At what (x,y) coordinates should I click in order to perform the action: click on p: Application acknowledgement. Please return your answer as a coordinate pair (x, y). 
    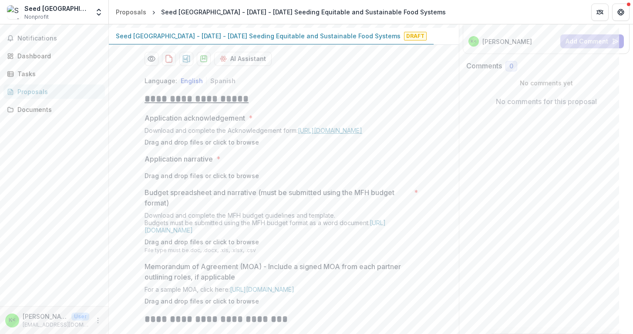
    Looking at the image, I should click on (195, 118).